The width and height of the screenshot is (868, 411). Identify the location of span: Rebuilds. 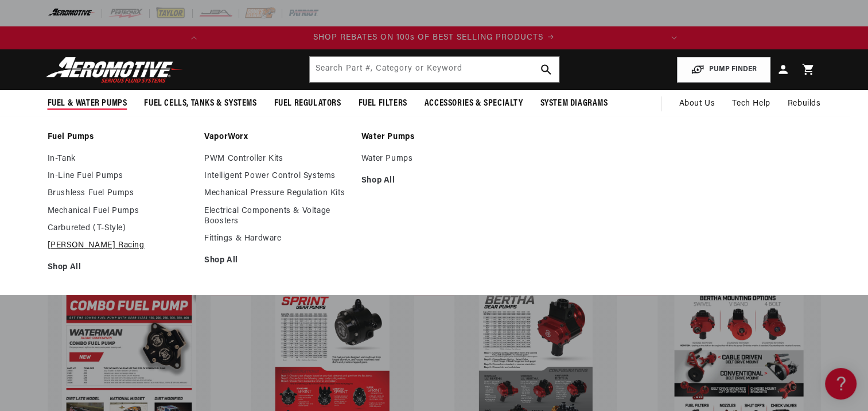
(804, 104).